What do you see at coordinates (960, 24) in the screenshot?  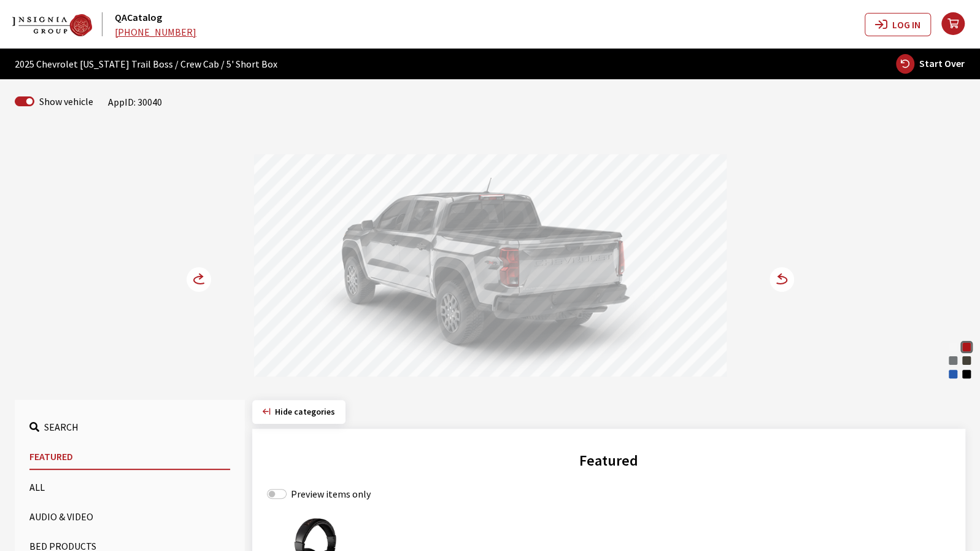 I see `button: your cart` at bounding box center [960, 24].